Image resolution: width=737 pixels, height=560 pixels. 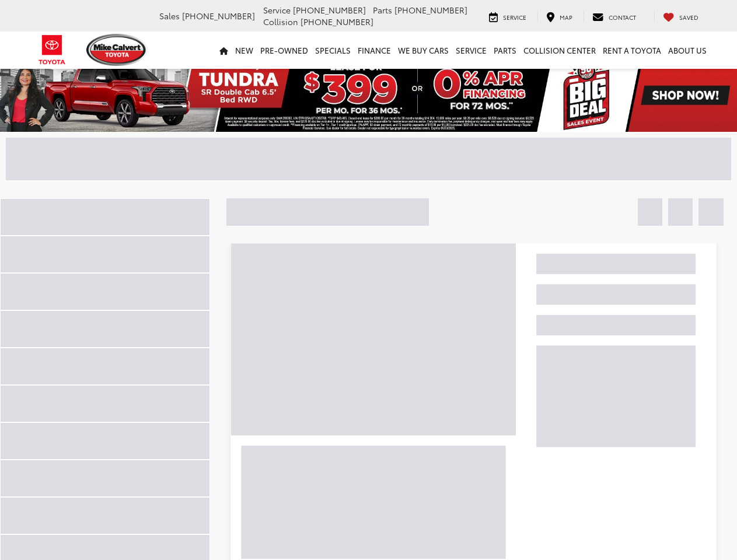 What do you see at coordinates (281, 21) in the screenshot?
I see `span: Collision` at bounding box center [281, 21].